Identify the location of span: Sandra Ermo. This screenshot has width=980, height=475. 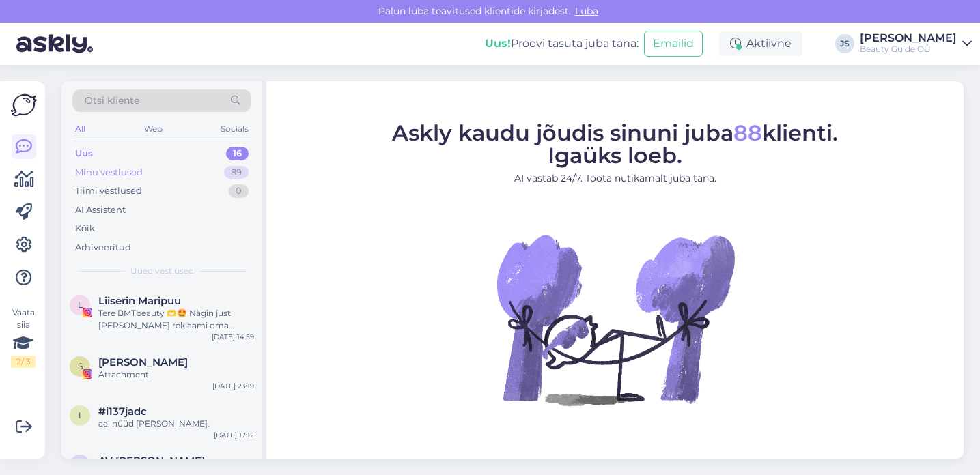
(143, 363).